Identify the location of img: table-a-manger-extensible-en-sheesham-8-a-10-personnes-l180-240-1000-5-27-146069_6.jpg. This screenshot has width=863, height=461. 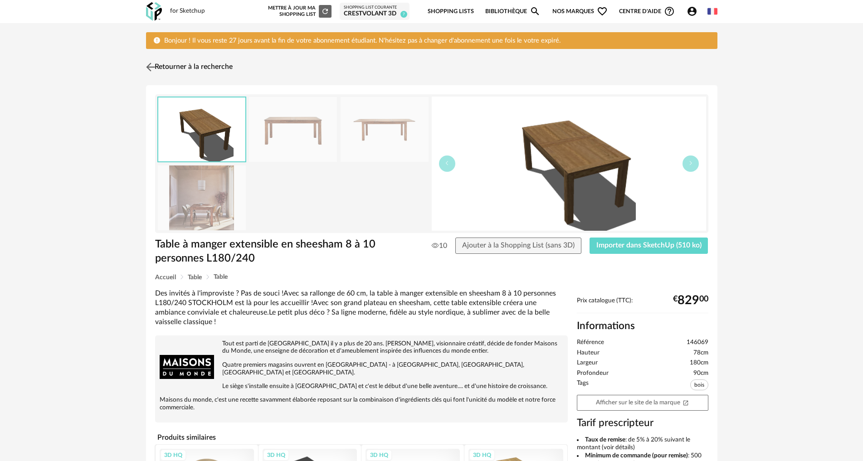
(202, 198).